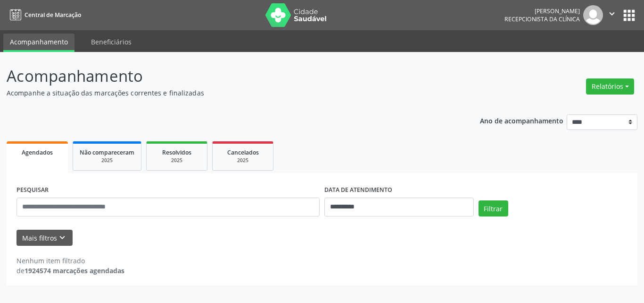 This screenshot has width=644, height=303. I want to click on p: Ano de acompanhamento, so click(521, 120).